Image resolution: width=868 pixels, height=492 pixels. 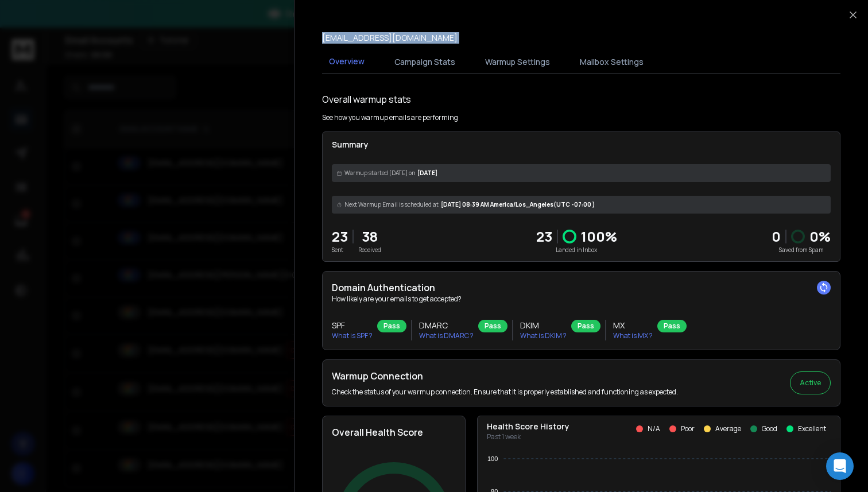 I want to click on h3: SPF, so click(x=352, y=325).